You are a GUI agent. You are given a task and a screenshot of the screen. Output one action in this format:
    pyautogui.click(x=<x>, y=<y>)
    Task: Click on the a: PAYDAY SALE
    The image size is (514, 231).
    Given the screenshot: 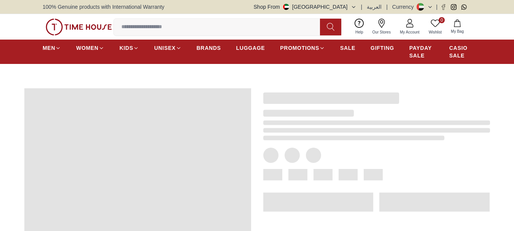 What is the action you would take?
    pyautogui.click(x=422, y=52)
    